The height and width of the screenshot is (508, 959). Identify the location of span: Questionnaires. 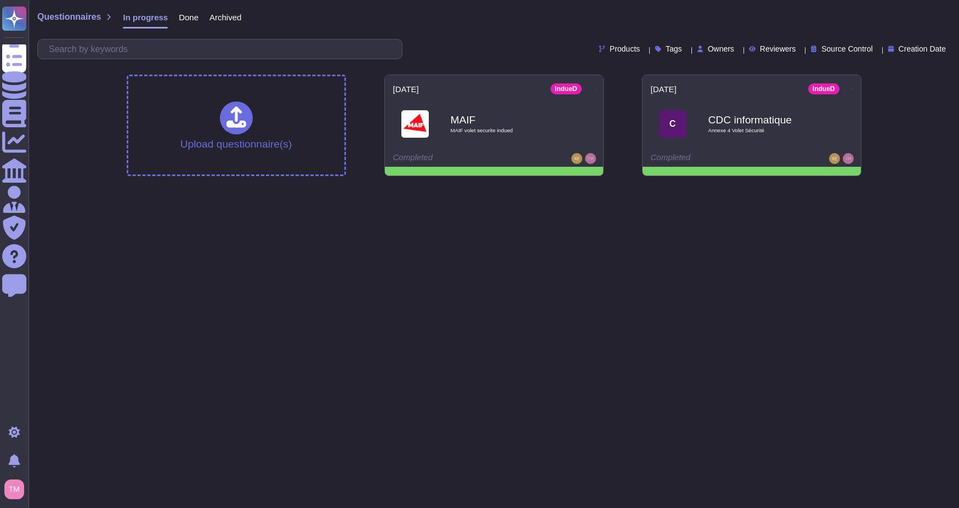
(69, 17).